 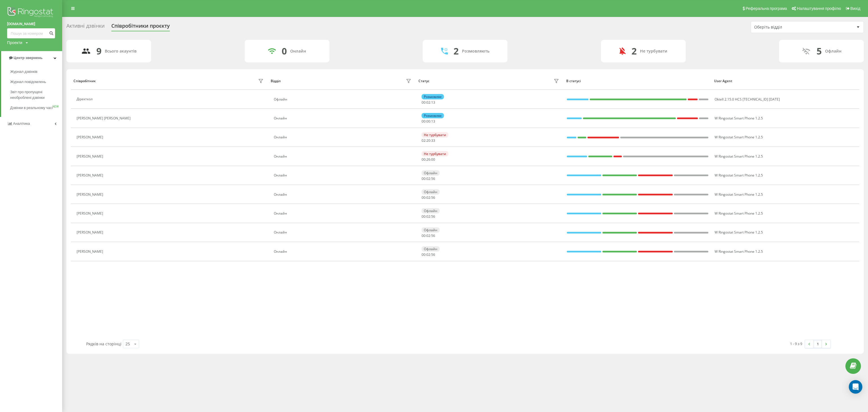 I want to click on div: Відділ, so click(x=275, y=81).